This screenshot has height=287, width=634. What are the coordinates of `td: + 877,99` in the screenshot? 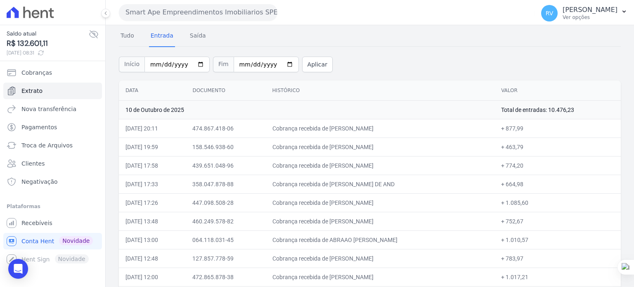 It's located at (558, 128).